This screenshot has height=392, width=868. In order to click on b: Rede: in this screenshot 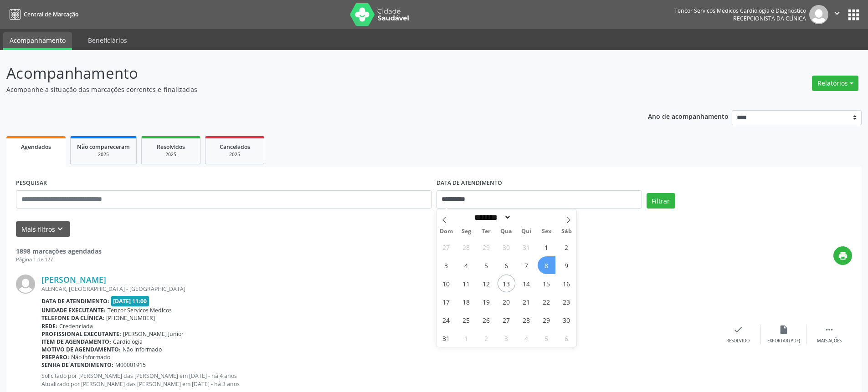, I will do `click(49, 326)`.